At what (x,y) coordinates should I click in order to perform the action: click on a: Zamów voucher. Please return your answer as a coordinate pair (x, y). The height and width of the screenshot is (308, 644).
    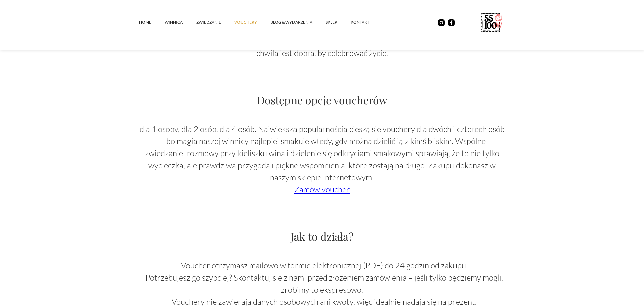
    Looking at the image, I should click on (322, 189).